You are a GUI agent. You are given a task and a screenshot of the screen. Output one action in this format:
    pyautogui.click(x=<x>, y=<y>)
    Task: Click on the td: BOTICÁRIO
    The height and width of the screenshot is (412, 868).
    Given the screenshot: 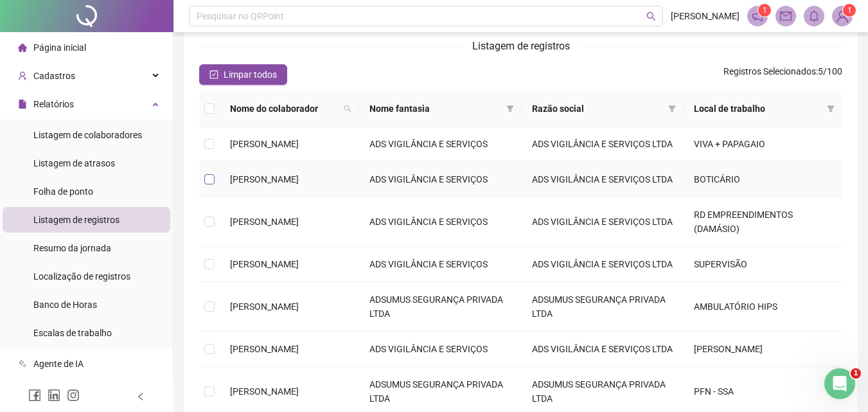 What is the action you would take?
    pyautogui.click(x=763, y=179)
    